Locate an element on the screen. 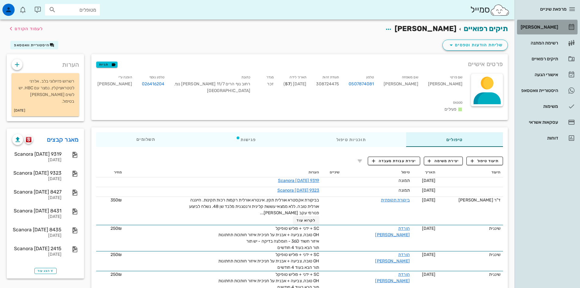 The height and width of the screenshot is (288, 580). small: טלפון נוסף is located at coordinates (157, 77).